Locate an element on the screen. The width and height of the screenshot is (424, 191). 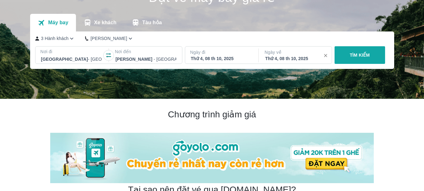
p: Tàu hỏa is located at coordinates (152, 23).